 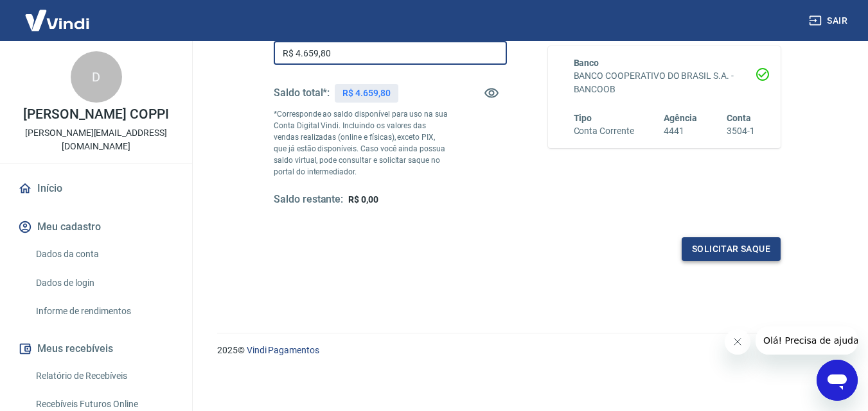 What do you see at coordinates (57, 20) in the screenshot?
I see `img: Vindi` at bounding box center [57, 20].